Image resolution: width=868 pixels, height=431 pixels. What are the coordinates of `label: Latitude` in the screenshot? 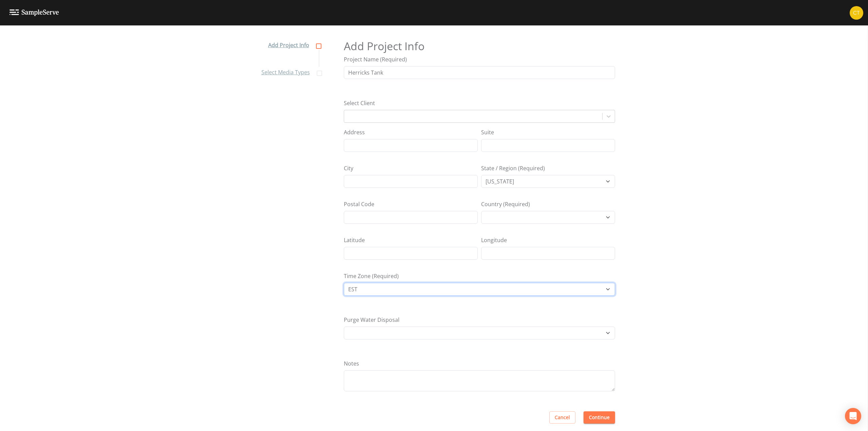 It's located at (354, 240).